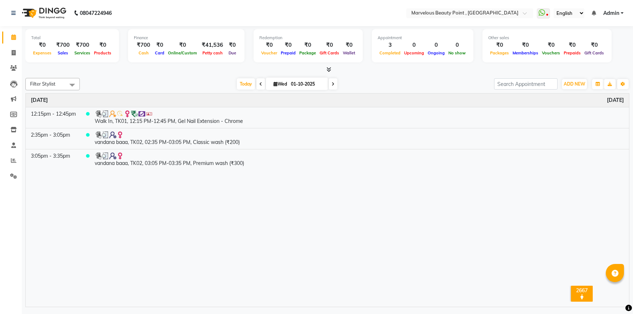 This screenshot has height=314, width=633. I want to click on div: Appointment, so click(422, 38).